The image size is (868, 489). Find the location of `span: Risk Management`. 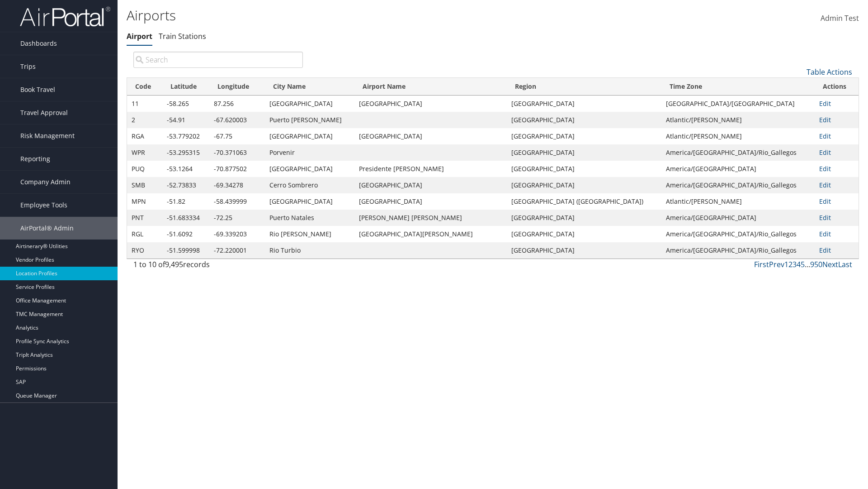

span: Risk Management is located at coordinates (47, 136).